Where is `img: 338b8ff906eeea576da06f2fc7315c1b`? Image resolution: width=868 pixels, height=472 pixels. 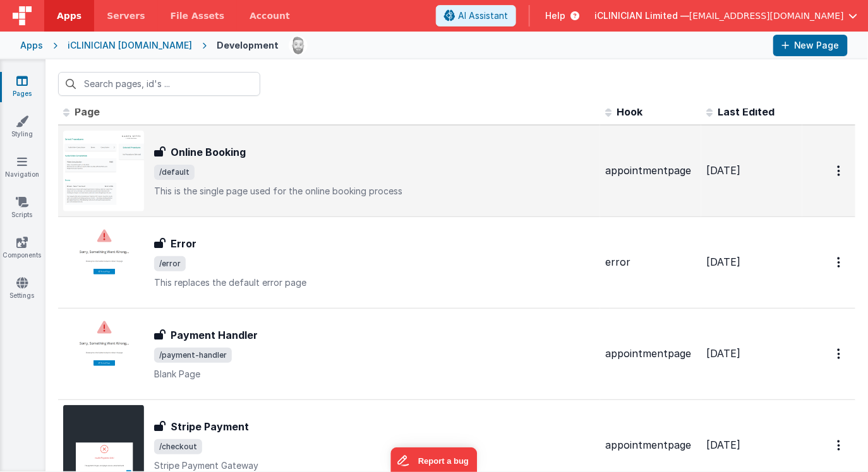 img: 338b8ff906eeea576da06f2fc7315c1b is located at coordinates (298, 45).